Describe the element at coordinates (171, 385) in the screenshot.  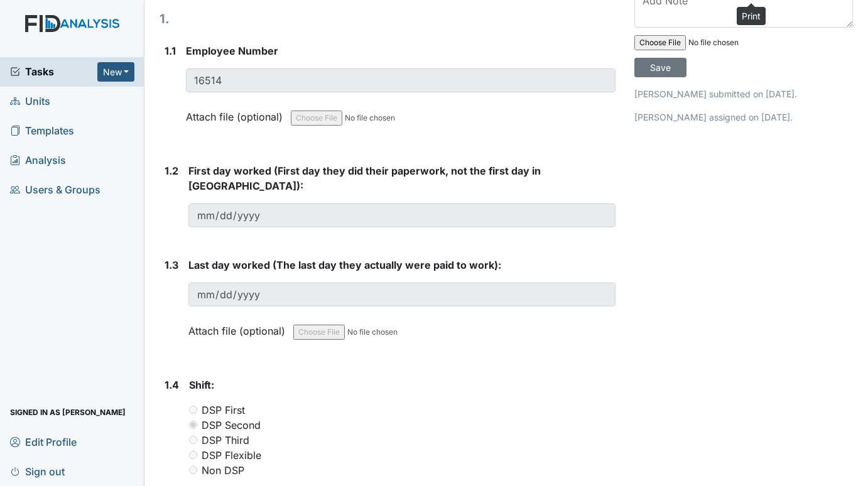
I see `label: 1.4` at that location.